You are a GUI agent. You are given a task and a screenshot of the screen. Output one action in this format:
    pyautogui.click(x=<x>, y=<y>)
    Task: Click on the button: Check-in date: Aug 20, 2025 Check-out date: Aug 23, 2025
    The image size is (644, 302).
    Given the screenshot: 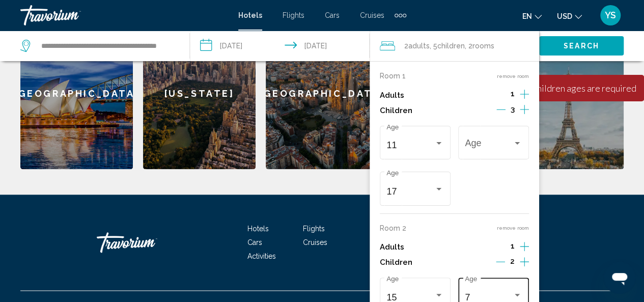 What is the action you would take?
    pyautogui.click(x=280, y=46)
    